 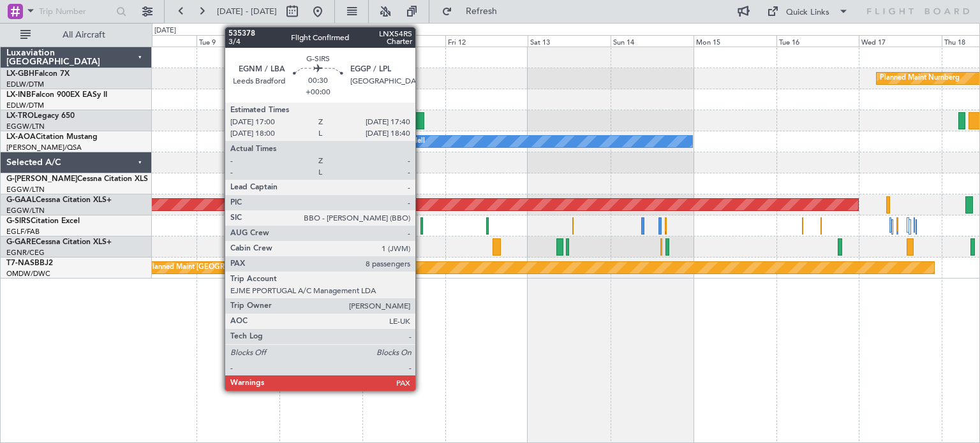 What do you see at coordinates (40, 116) in the screenshot?
I see `a: LX-TROLegacy 650` at bounding box center [40, 116].